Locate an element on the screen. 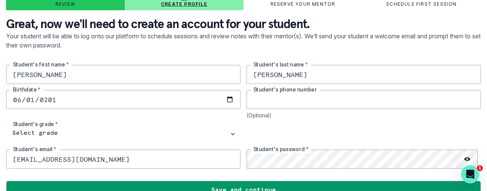 This screenshot has width=487, height=191. span: 1 is located at coordinates (480, 169).